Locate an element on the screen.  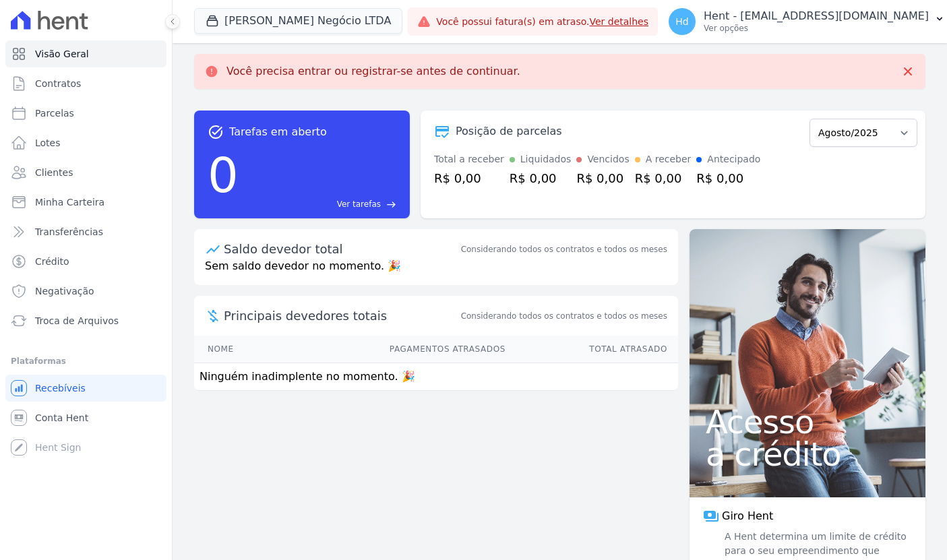
span: east is located at coordinates (391, 204).